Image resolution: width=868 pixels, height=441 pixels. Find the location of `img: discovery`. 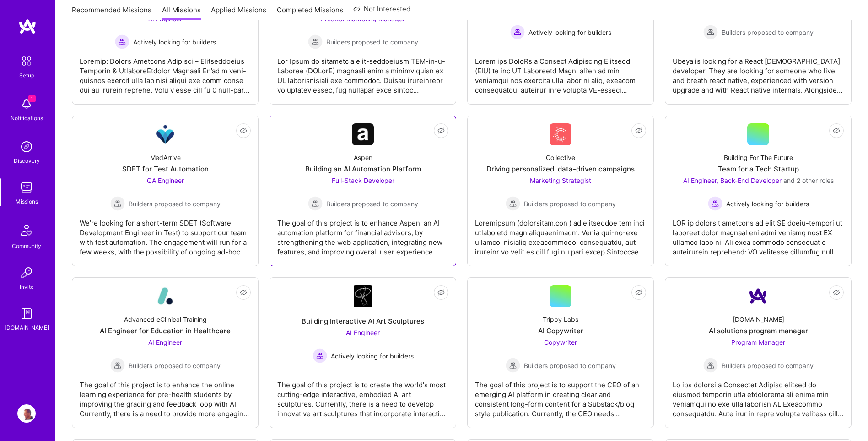

img: discovery is located at coordinates (27, 147).